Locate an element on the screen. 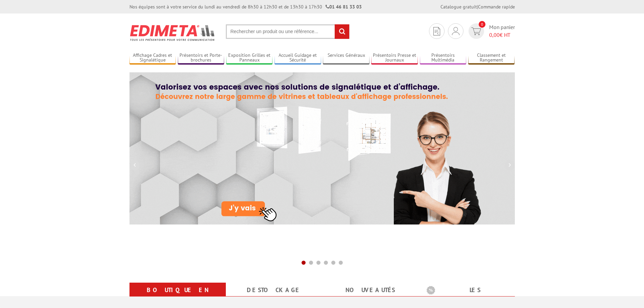 This screenshot has height=308, width=644. a: Services Généraux is located at coordinates (346, 58).